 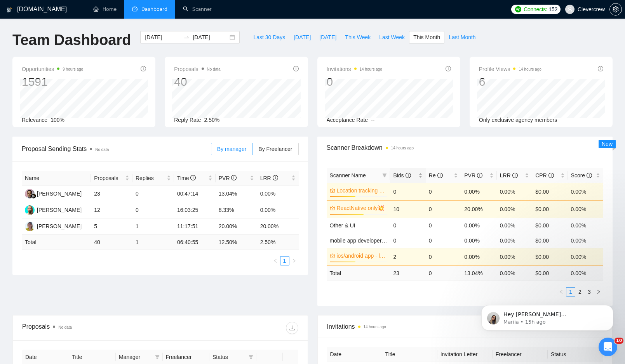 What do you see at coordinates (553, 10) in the screenshot?
I see `span: 152` at bounding box center [553, 10].